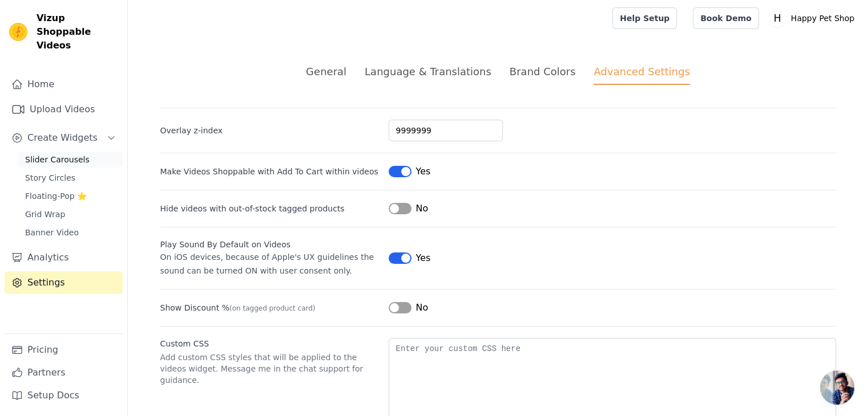 The height and width of the screenshot is (416, 868). What do you see at coordinates (326, 72) in the screenshot?
I see `div: General` at bounding box center [326, 72].